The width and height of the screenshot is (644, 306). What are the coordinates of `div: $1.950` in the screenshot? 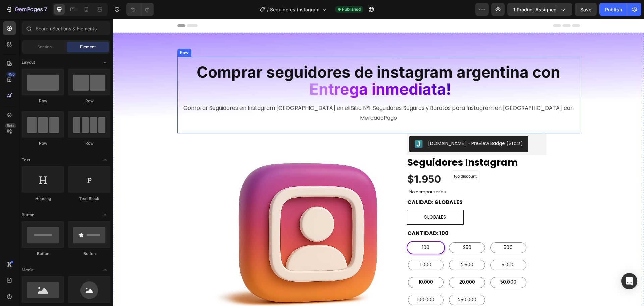 It's located at (314, 161).